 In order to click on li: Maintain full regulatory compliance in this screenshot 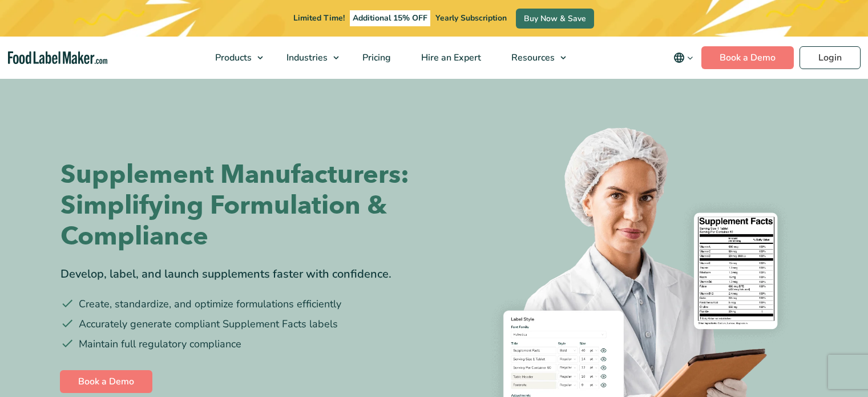, I will do `click(243, 343)`.